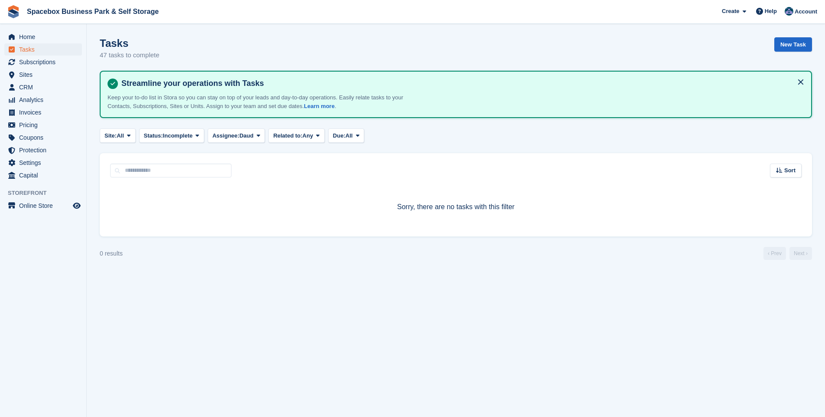 The width and height of the screenshot is (825, 417). What do you see at coordinates (77, 205) in the screenshot?
I see `a: Preview store` at bounding box center [77, 205].